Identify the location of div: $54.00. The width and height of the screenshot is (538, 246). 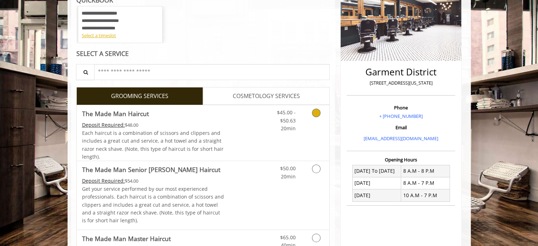
(153, 181).